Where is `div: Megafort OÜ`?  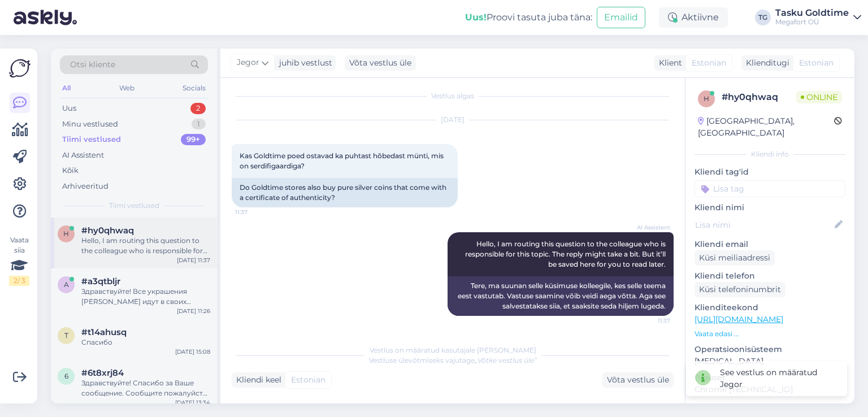 div: Megafort OÜ is located at coordinates (812, 22).